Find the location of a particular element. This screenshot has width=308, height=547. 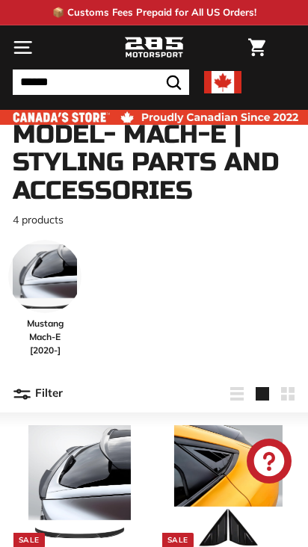

input: Search is located at coordinates (101, 82).